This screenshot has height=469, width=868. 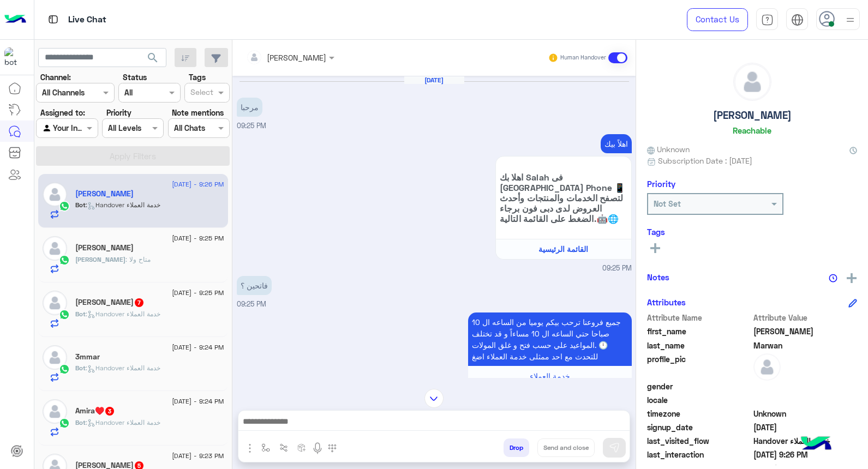 What do you see at coordinates (550, 375) in the screenshot?
I see `span: خدمة العملاء` at bounding box center [550, 375].